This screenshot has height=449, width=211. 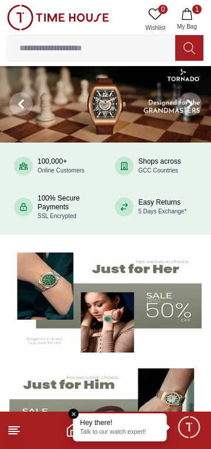 What do you see at coordinates (57, 216) in the screenshot?
I see `span: SSL Encrypted` at bounding box center [57, 216].